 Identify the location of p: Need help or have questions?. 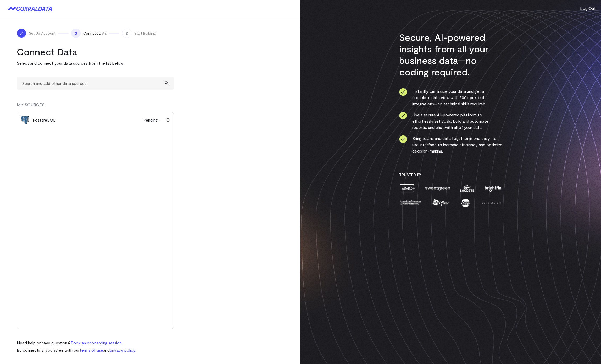
(77, 343).